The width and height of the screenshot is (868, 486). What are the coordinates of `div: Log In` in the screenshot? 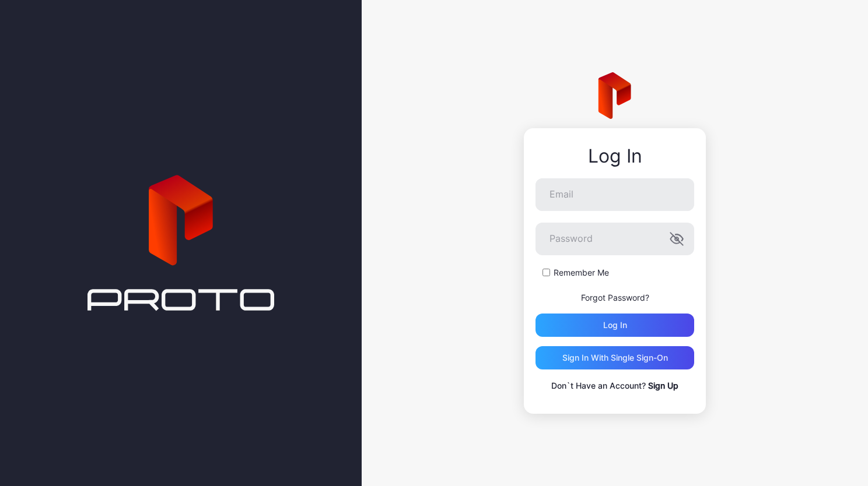 It's located at (615, 156).